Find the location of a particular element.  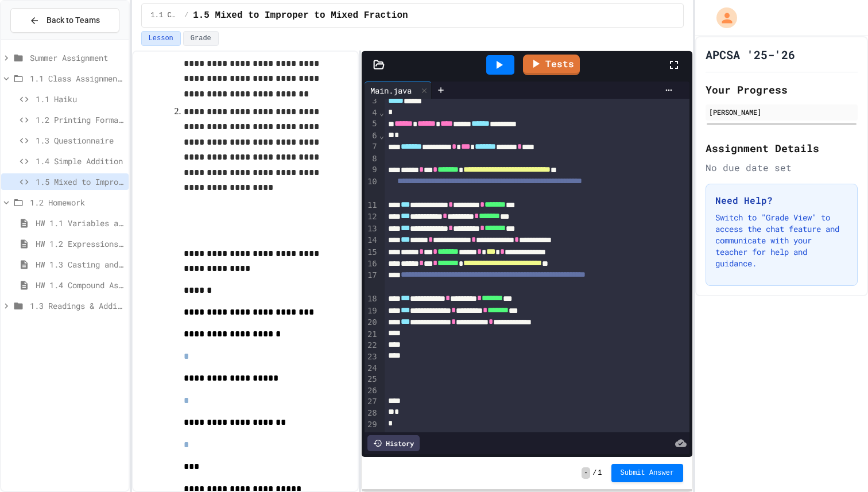

span: HW 1.4 Compound Assignment Operators is located at coordinates (80, 285).